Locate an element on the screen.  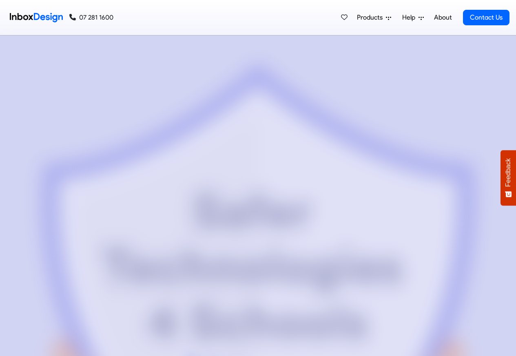
a: Help is located at coordinates (413, 18).